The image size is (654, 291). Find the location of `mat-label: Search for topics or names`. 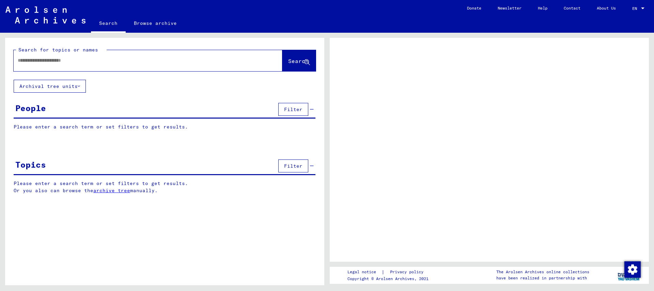

mat-label: Search for topics or names is located at coordinates (58, 50).